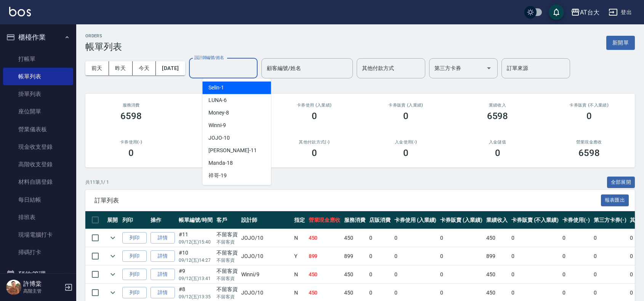 This screenshot has height=301, width=644. What do you see at coordinates (145, 68) in the screenshot?
I see `button: 今天` at bounding box center [145, 68].